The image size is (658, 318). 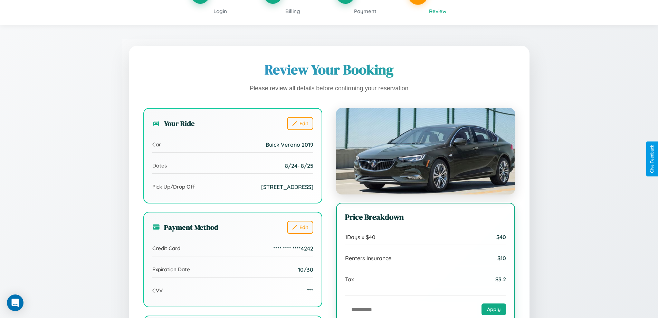 I want to click on div: Give Feedback, so click(x=653, y=159).